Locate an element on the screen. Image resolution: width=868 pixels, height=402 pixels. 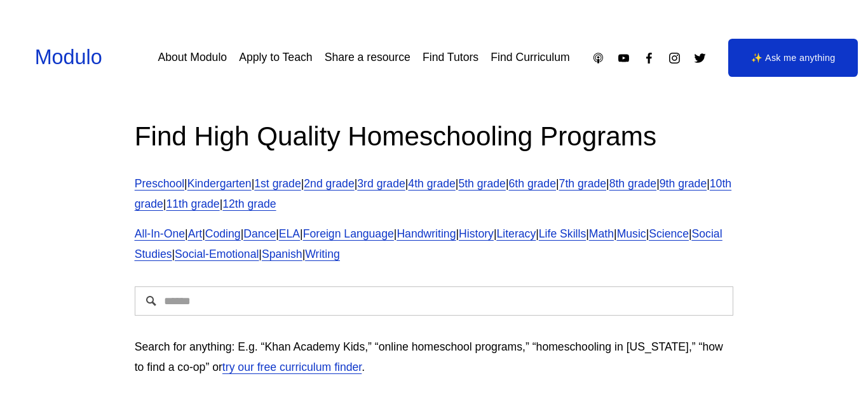
span: Dance is located at coordinates (259, 234).